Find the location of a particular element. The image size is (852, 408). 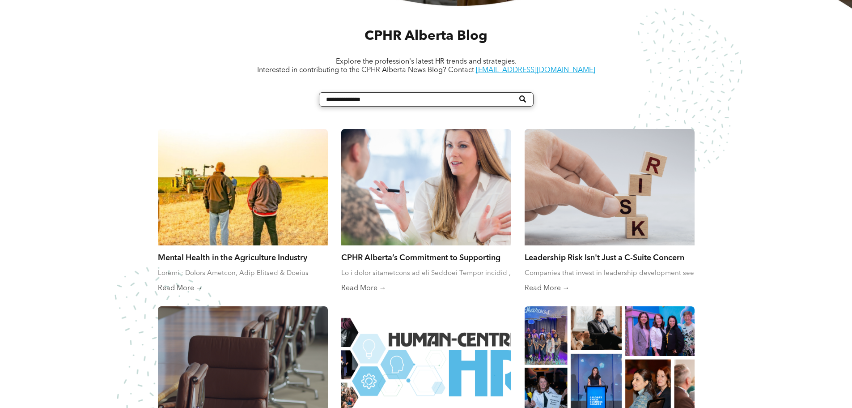

span: CPHR is located at coordinates (383, 36).